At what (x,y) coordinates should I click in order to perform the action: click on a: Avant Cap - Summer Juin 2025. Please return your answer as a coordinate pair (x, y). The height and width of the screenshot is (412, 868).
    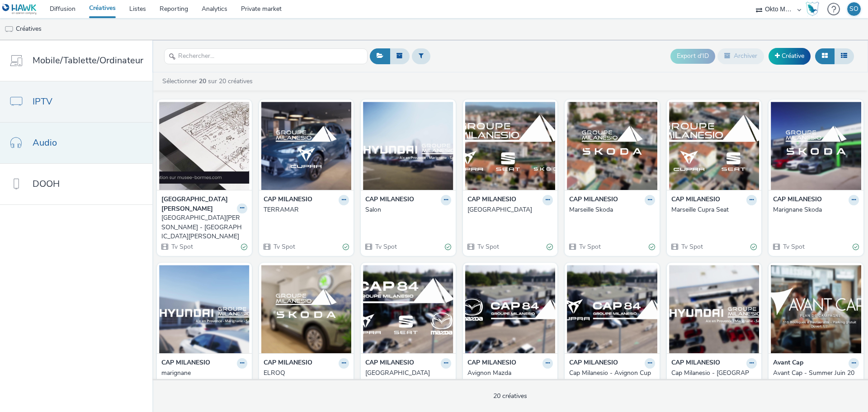
    Looking at the image, I should click on (816, 378).